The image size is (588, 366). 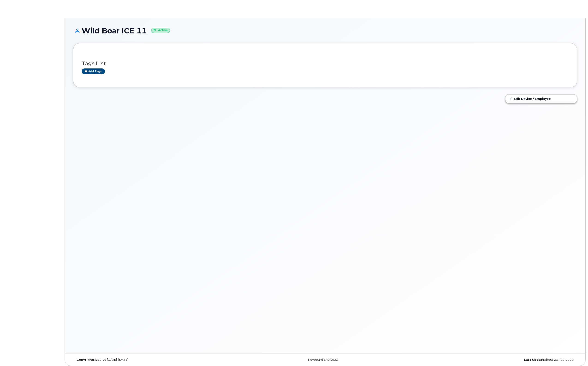 I want to click on a: Edit Device / Employee, so click(x=542, y=99).